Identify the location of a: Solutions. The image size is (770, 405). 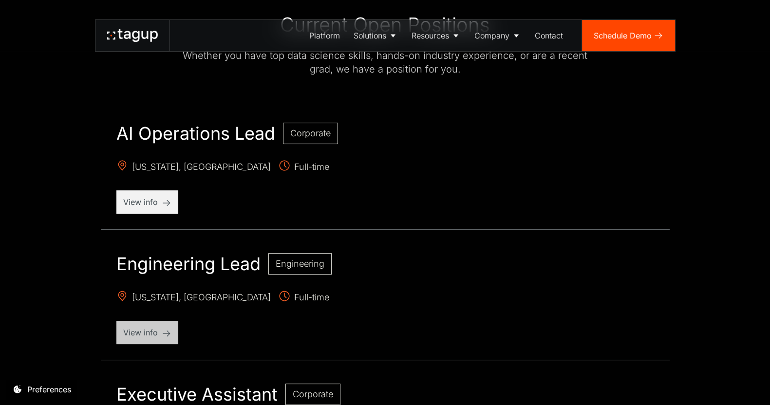
(375, 36).